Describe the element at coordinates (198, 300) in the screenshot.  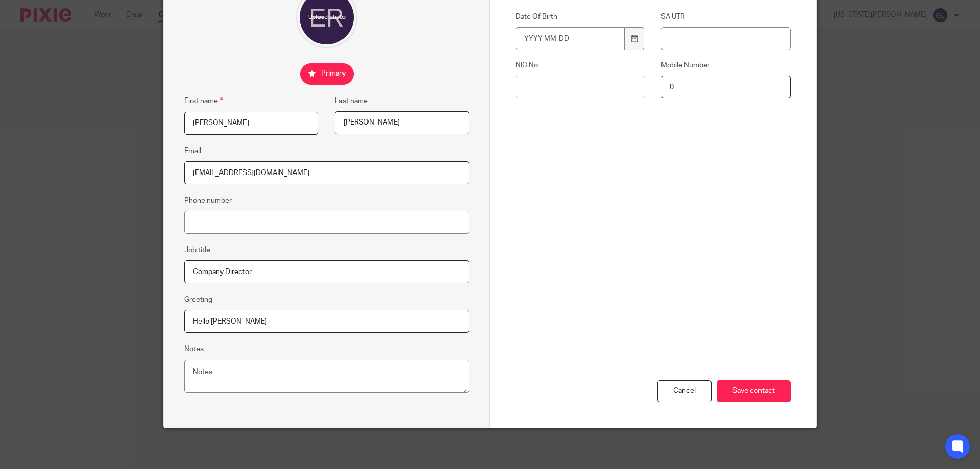
I see `label: Greeting` at that location.